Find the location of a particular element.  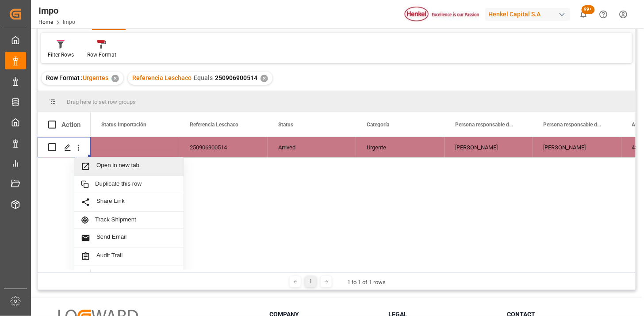

span: 250906900514 is located at coordinates (236, 78).